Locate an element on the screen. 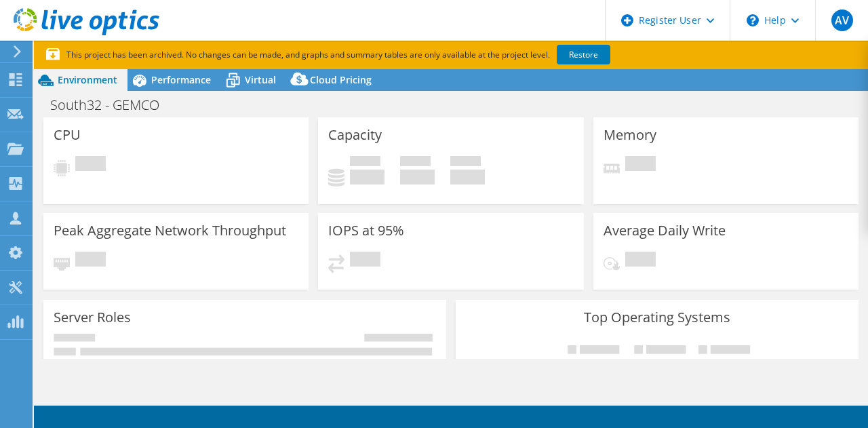 The height and width of the screenshot is (428, 868). span: AV is located at coordinates (842, 21).